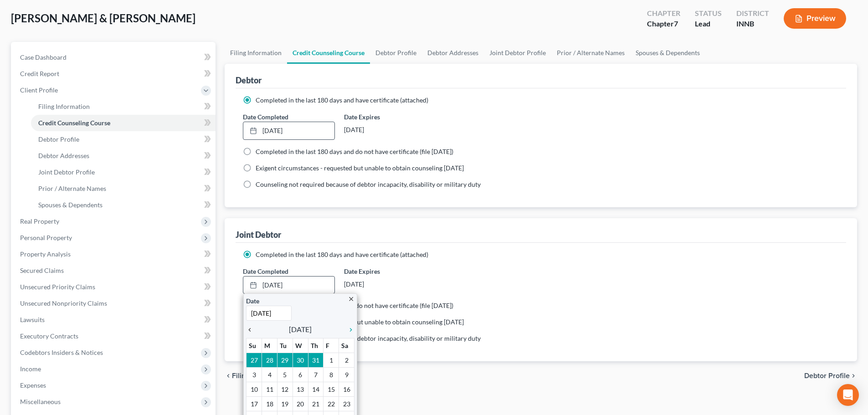 This screenshot has height=415, width=868. I want to click on a: chevron_right, so click(349, 329).